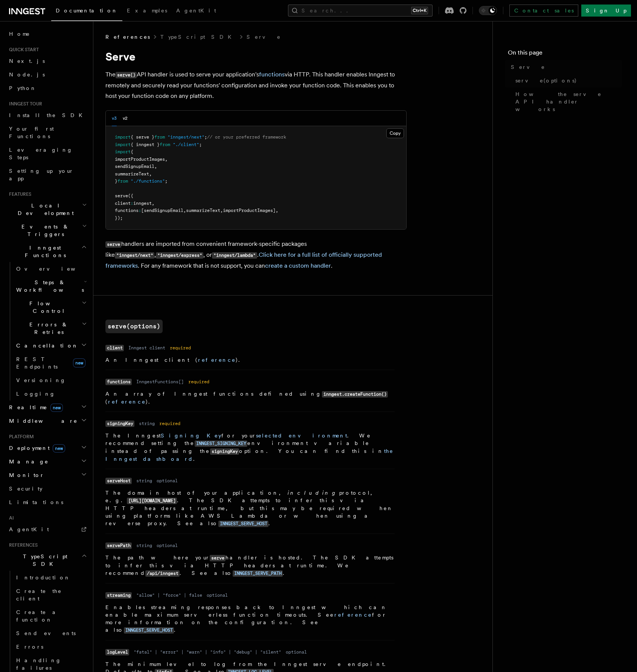 This screenshot has width=637, height=672. Describe the element at coordinates (37, 363) in the screenshot. I see `span: REST Endpoints` at that location.